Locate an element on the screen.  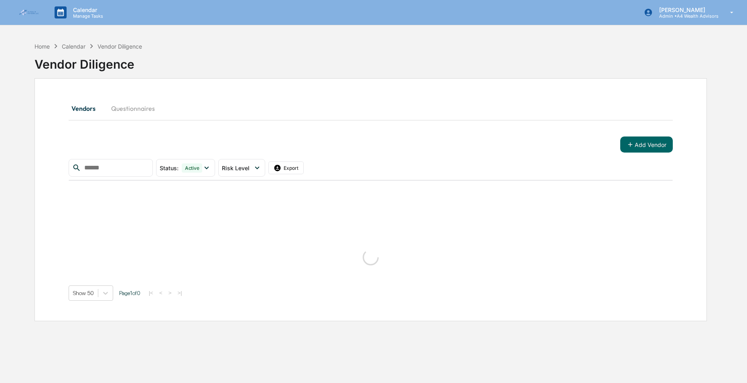
img: logo is located at coordinates (29, 12).